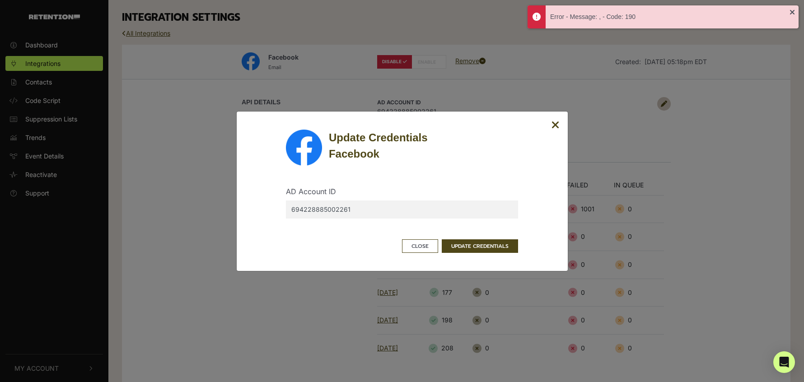  What do you see at coordinates (479, 246) in the screenshot?
I see `button: UPDATE CREDENTIALS` at bounding box center [479, 246].